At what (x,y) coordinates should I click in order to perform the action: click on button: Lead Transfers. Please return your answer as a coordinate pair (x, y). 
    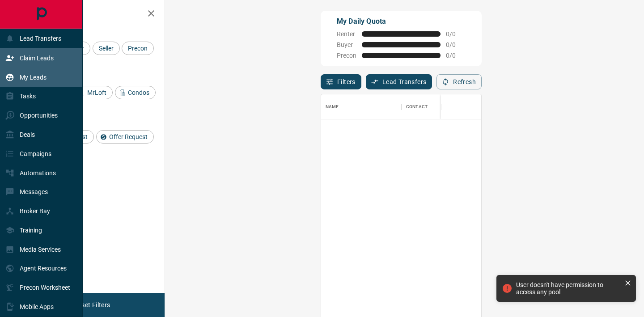
    Looking at the image, I should click on (399, 82).